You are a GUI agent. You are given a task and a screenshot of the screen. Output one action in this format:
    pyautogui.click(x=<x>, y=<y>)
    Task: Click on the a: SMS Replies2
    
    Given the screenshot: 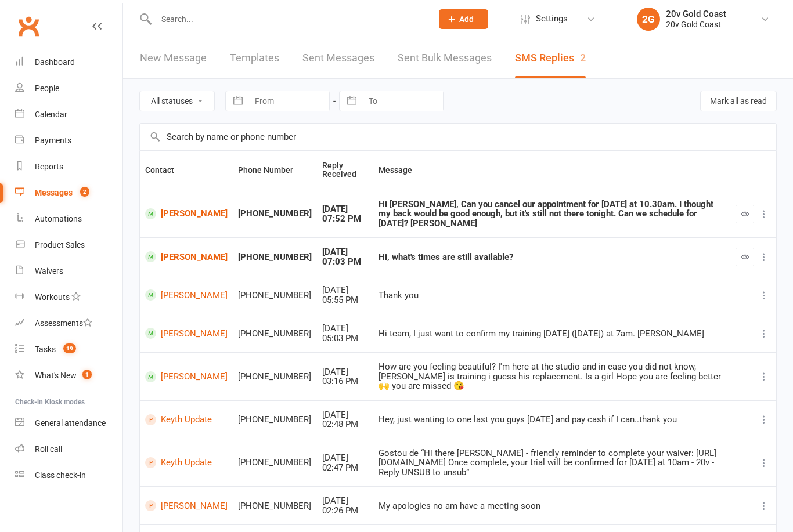 What is the action you would take?
    pyautogui.click(x=550, y=58)
    